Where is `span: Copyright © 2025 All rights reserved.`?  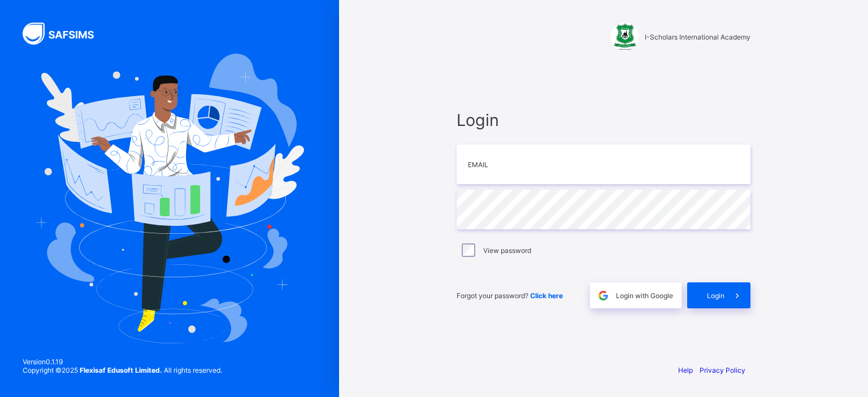 span: Copyright © 2025 All rights reserved. is located at coordinates (122, 370).